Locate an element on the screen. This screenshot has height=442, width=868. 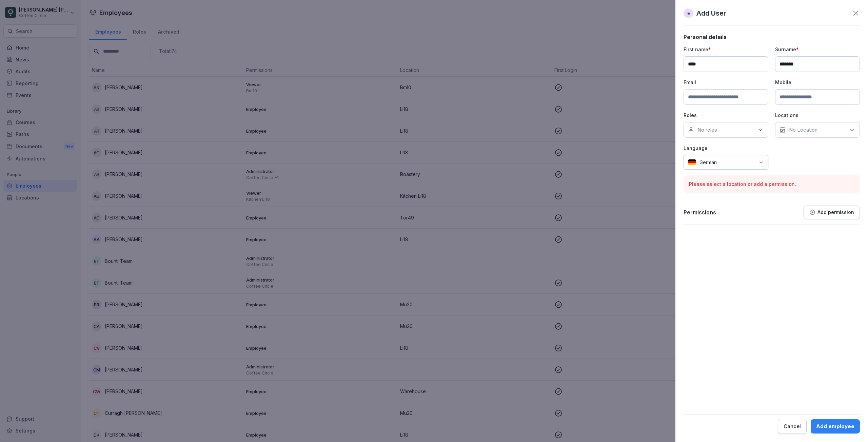
div: IE is located at coordinates (689, 13).